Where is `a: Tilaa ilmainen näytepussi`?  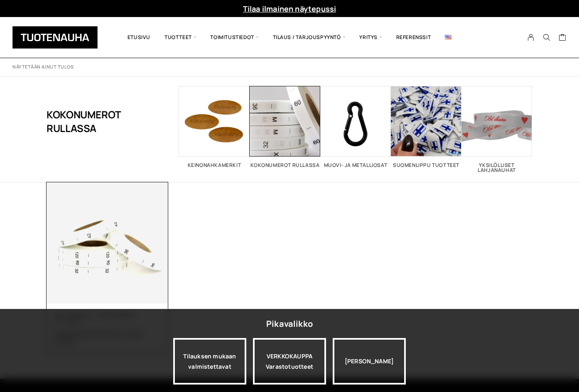 a: Tilaa ilmainen näytepussi is located at coordinates (290, 9).